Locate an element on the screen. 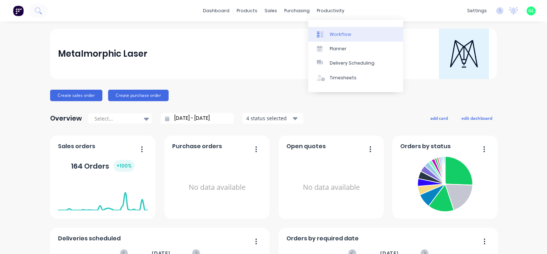 Image resolution: width=547 pixels, height=254 pixels. button: add card is located at coordinates (439, 118).